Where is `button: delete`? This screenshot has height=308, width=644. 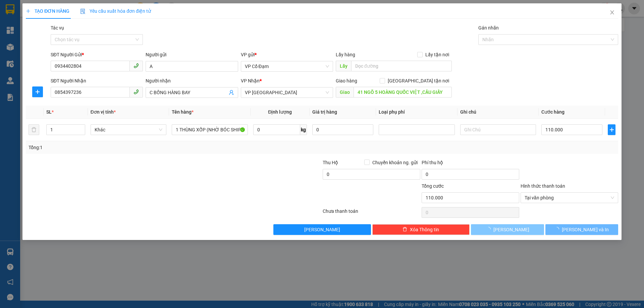 button: delete is located at coordinates (34, 129).